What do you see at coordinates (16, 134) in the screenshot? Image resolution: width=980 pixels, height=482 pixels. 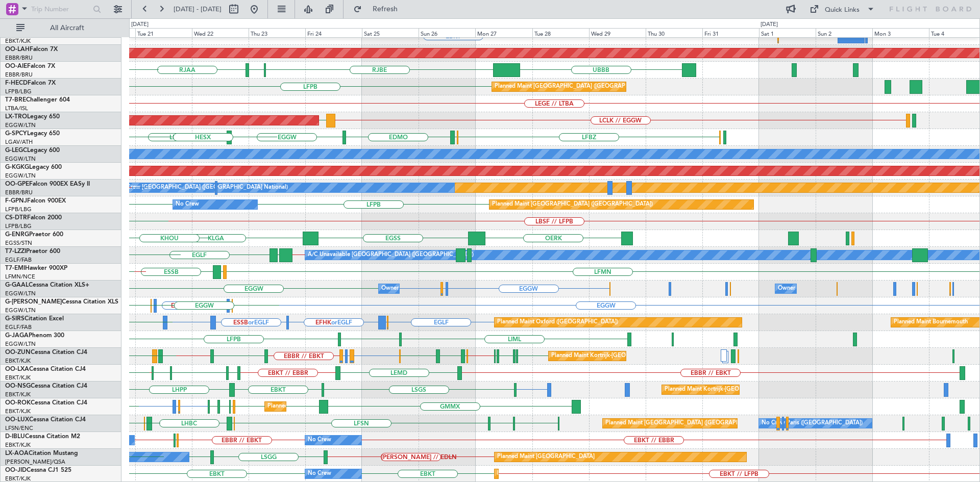 I see `span: G-SPCY` at bounding box center [16, 134].